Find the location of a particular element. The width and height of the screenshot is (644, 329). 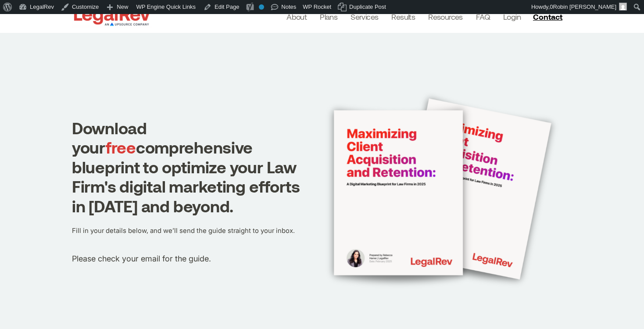

a: Login is located at coordinates (512, 17).